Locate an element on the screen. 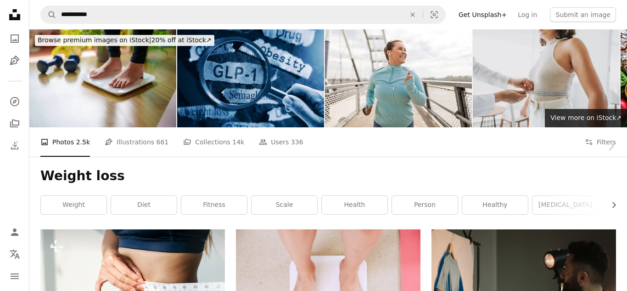 The width and height of the screenshot is (627, 291). a: Photos is located at coordinates (15, 39).